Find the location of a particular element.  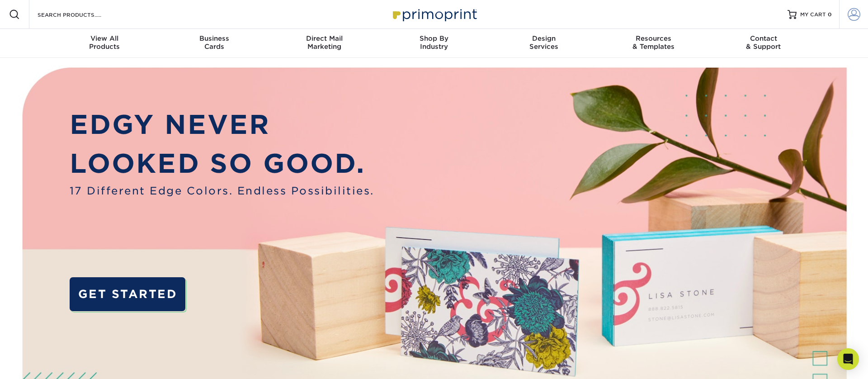

input: SEARCH PRODUCTS..... is located at coordinates (80, 15).